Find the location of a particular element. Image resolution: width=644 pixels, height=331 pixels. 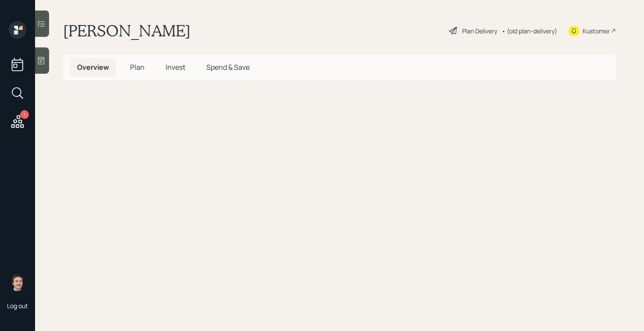

span: Plan is located at coordinates (137, 67).